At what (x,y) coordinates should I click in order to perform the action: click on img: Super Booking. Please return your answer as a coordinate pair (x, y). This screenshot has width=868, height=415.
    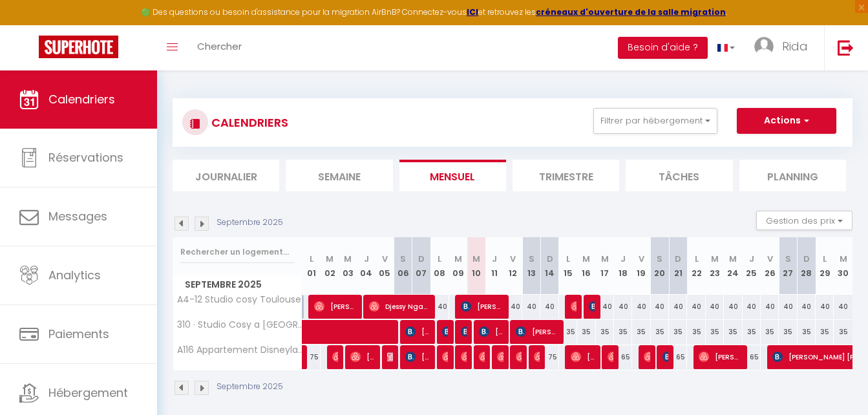
    Looking at the image, I should click on (78, 47).